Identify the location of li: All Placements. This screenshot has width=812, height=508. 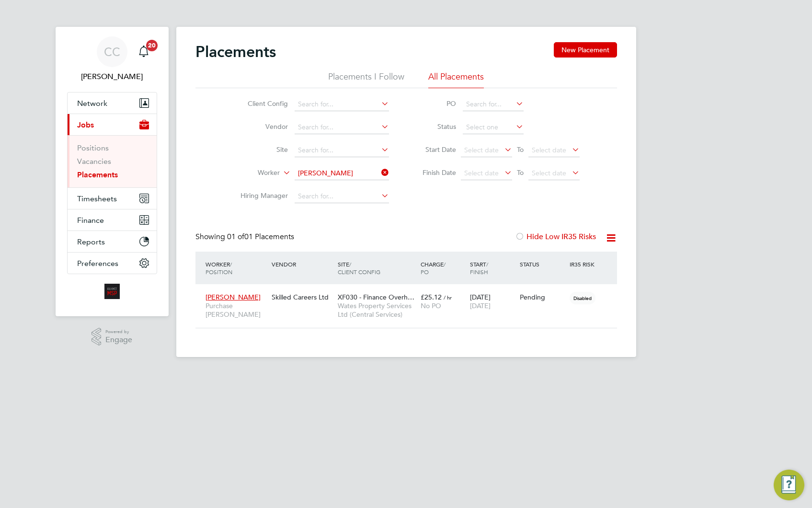
(456, 79).